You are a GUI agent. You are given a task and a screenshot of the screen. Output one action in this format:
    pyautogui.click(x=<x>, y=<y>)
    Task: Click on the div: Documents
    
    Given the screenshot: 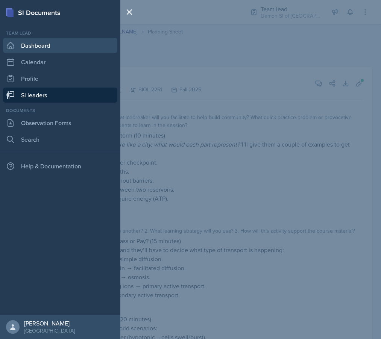 What is the action you would take?
    pyautogui.click(x=60, y=111)
    